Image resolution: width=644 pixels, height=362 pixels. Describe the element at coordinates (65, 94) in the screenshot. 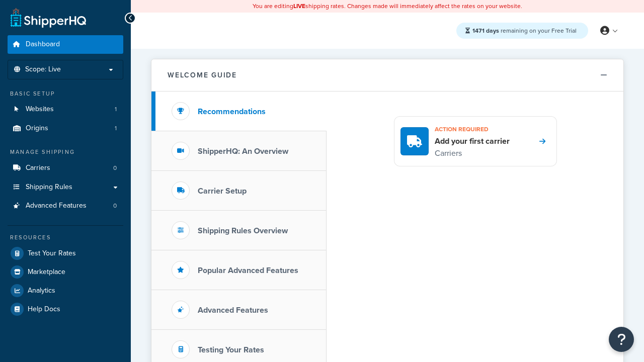

I see `div: Basic Setup` at that location.